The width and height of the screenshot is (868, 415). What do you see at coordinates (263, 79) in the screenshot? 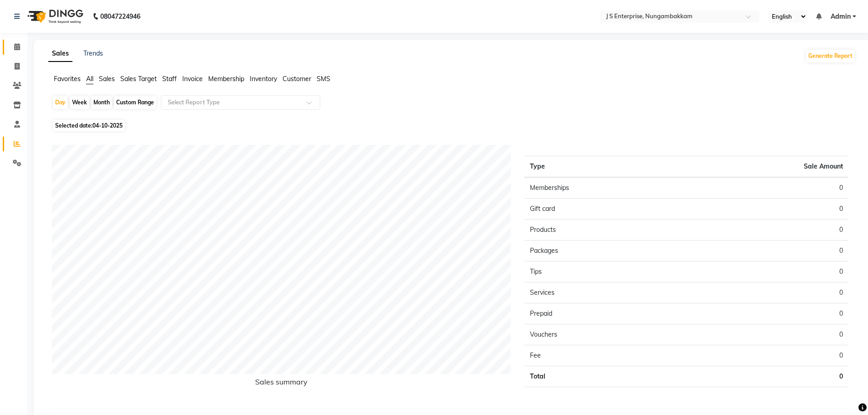
I see `span: Inventory` at bounding box center [263, 79].